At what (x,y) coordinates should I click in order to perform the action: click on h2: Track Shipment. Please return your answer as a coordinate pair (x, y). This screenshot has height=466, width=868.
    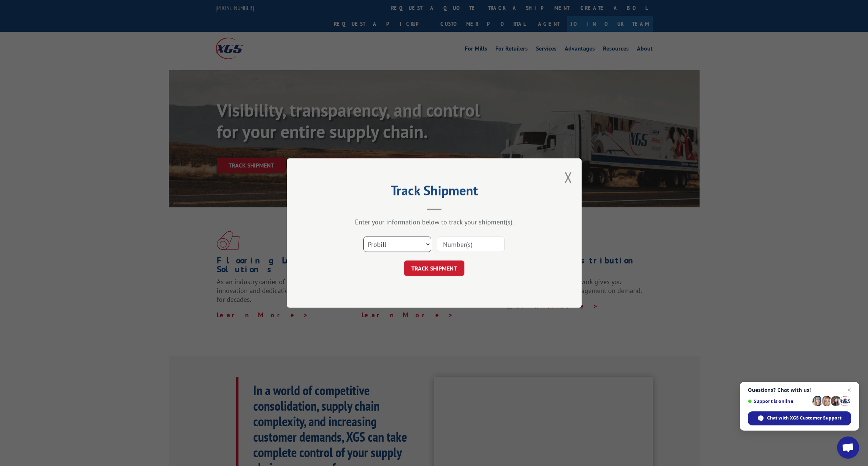
    Looking at the image, I should click on (434, 192).